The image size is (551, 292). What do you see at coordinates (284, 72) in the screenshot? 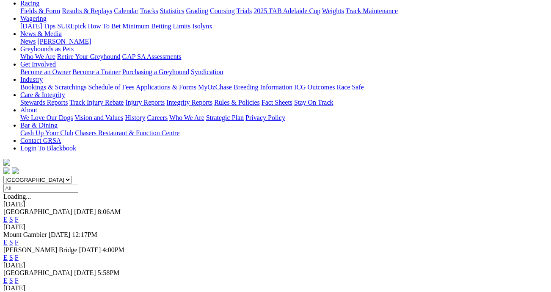
I see `div: Get Involved` at bounding box center [284, 72].